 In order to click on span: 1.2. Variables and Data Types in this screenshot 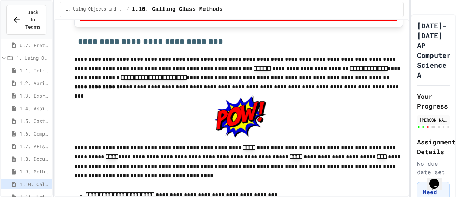, I will do `click(34, 83)`.